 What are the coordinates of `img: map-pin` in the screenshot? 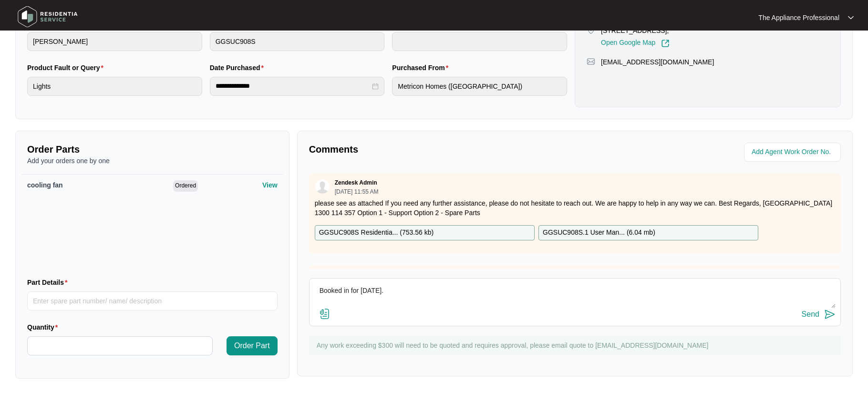 It's located at (591, 62).